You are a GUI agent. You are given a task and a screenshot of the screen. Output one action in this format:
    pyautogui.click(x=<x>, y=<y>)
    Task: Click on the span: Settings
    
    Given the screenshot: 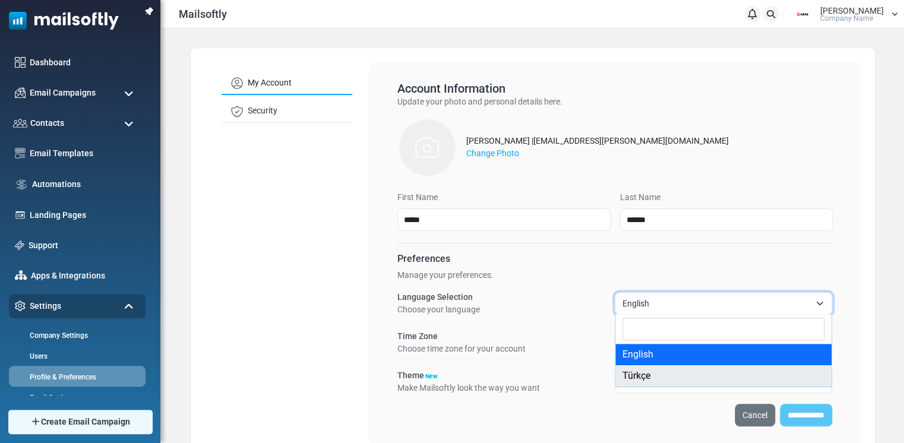 What is the action you would take?
    pyautogui.click(x=45, y=306)
    